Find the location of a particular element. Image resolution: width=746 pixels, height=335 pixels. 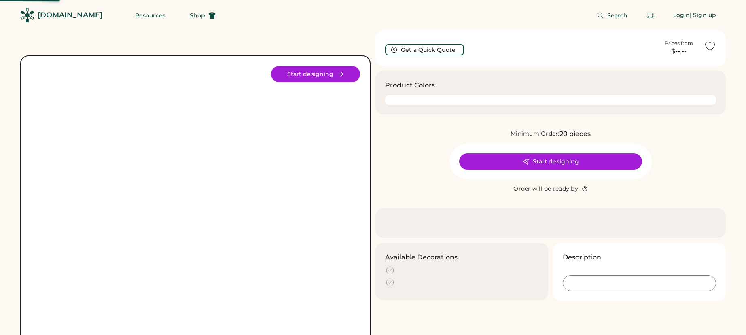

h3: Available Decorations is located at coordinates (421, 257).